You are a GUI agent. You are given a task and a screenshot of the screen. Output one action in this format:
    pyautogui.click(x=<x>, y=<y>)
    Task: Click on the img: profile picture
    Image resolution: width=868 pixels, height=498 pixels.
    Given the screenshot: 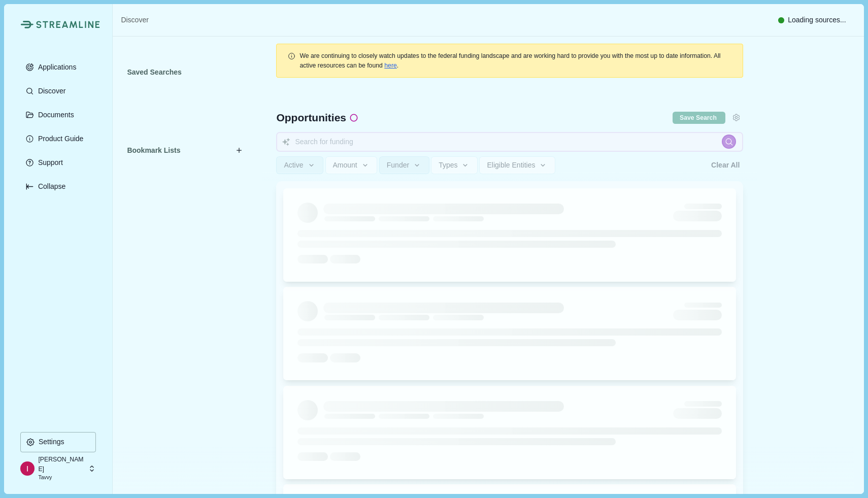 What is the action you would take?
    pyautogui.click(x=27, y=469)
    